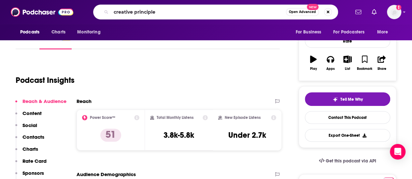 The image size is (412, 179). I want to click on div: Bookmark, so click(364, 69).